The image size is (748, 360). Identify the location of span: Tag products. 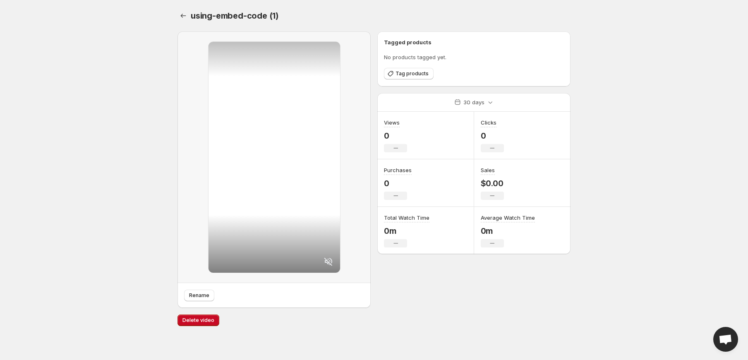
(412, 74).